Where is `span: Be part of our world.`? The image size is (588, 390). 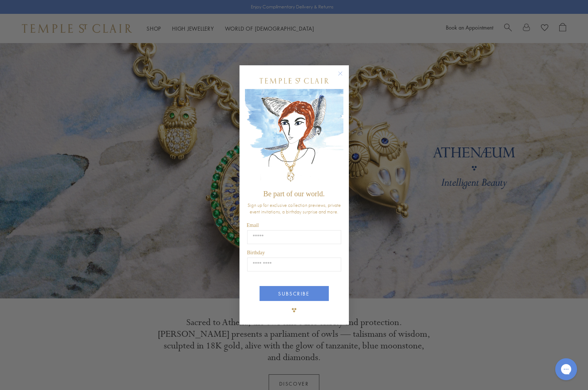 span: Be part of our world. is located at coordinates (294, 194).